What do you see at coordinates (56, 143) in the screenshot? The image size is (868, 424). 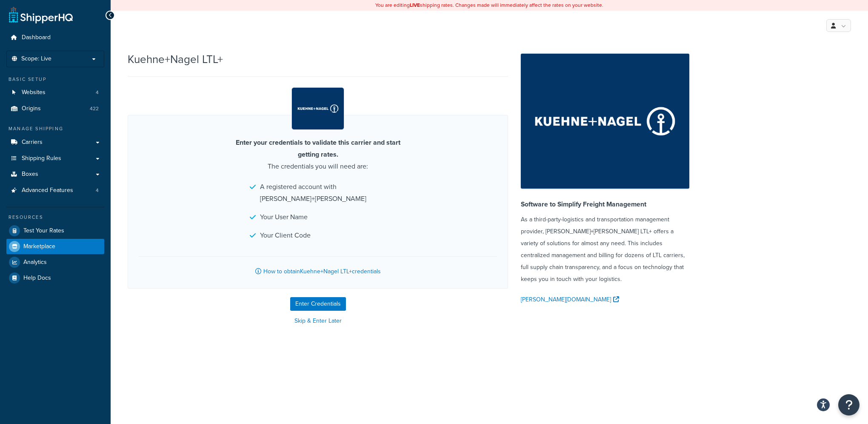 I see `li: Carriers` at bounding box center [56, 143].